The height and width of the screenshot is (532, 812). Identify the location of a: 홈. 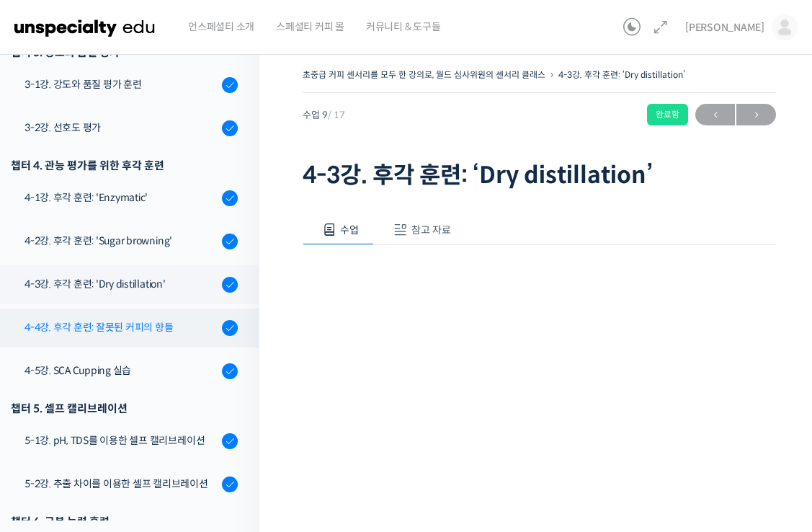
(49, 430).